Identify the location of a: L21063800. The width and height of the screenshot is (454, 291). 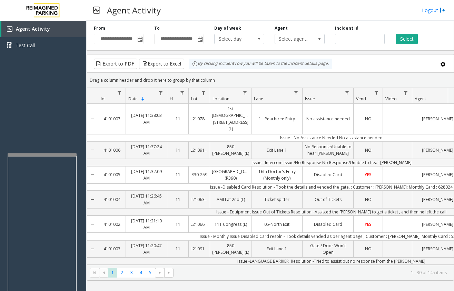
(199, 199).